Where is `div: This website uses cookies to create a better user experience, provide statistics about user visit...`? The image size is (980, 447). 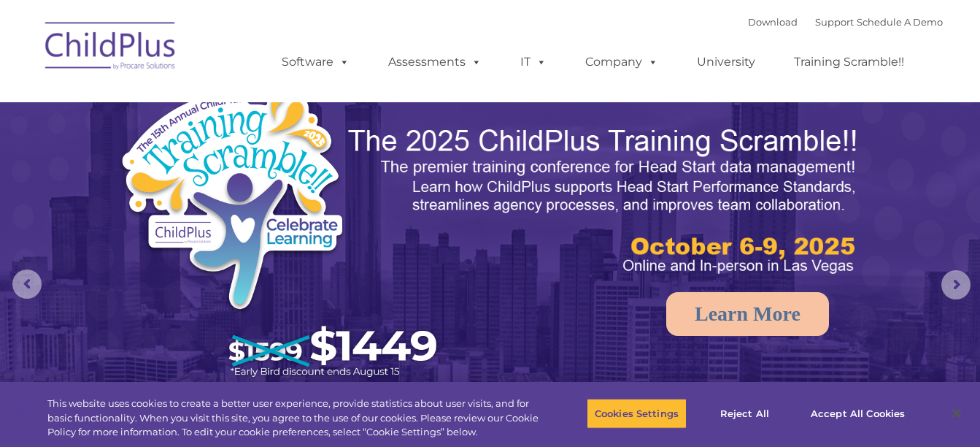 div: This website uses cookies to create a better user experience, provide statistics about user visit... is located at coordinates (293, 418).